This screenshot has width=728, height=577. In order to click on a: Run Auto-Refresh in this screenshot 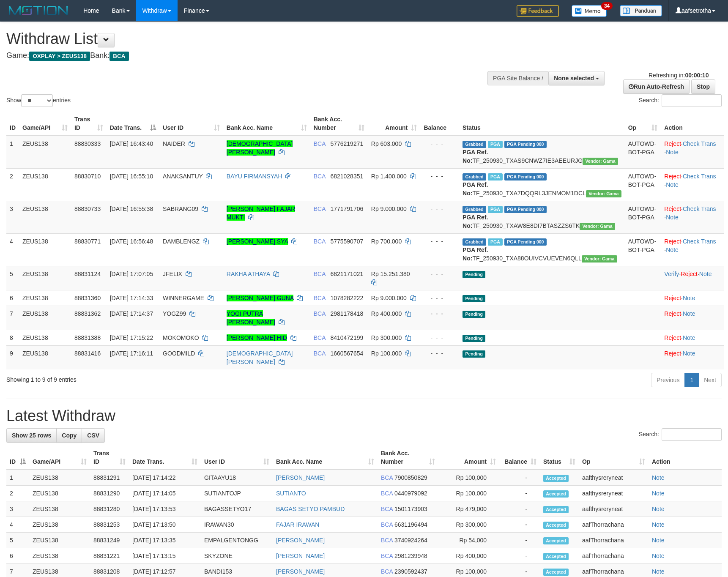, I will do `click(656, 87)`.